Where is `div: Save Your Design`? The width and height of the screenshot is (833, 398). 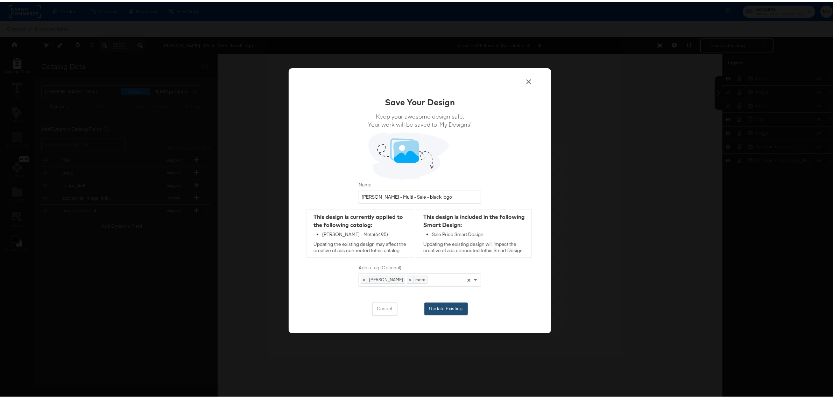
div: Save Your Design is located at coordinates (420, 100).